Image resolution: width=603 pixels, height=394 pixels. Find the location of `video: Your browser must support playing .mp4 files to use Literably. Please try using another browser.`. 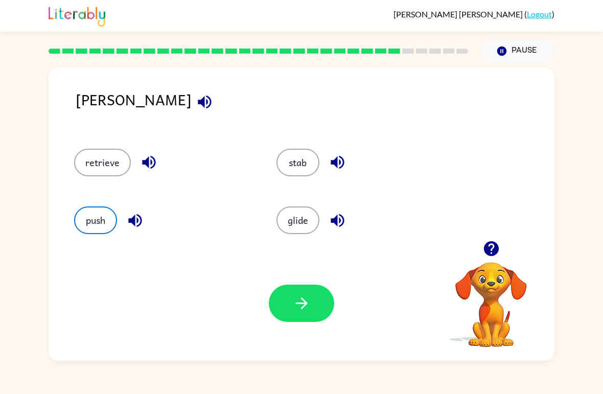

video: Your browser must support playing .mp4 files to use Literably. Please try using another browser. is located at coordinates (491, 297).